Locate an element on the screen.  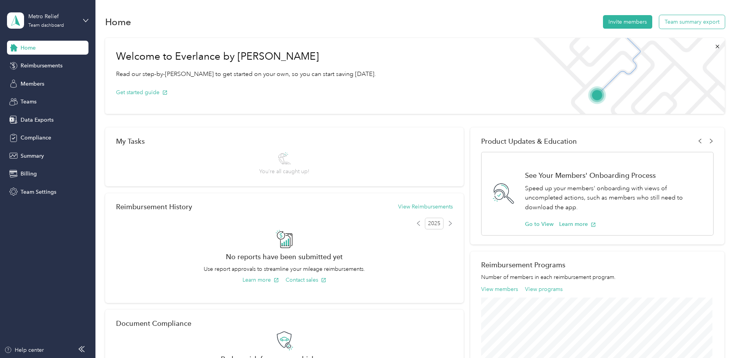
span: Data Exports is located at coordinates (37, 120).